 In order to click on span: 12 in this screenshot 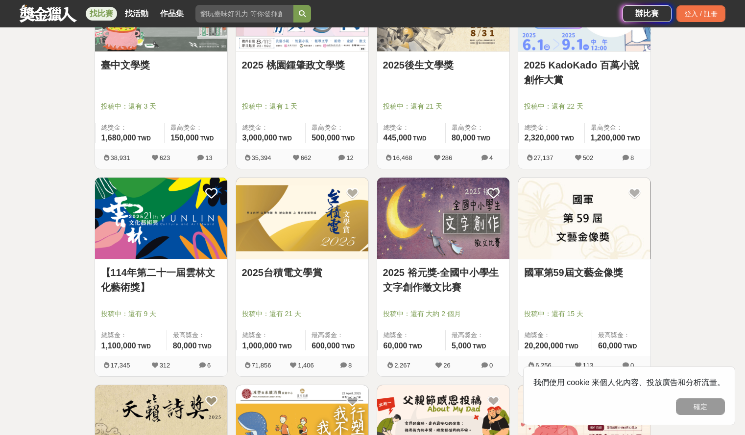, I will do `click(350, 158)`.